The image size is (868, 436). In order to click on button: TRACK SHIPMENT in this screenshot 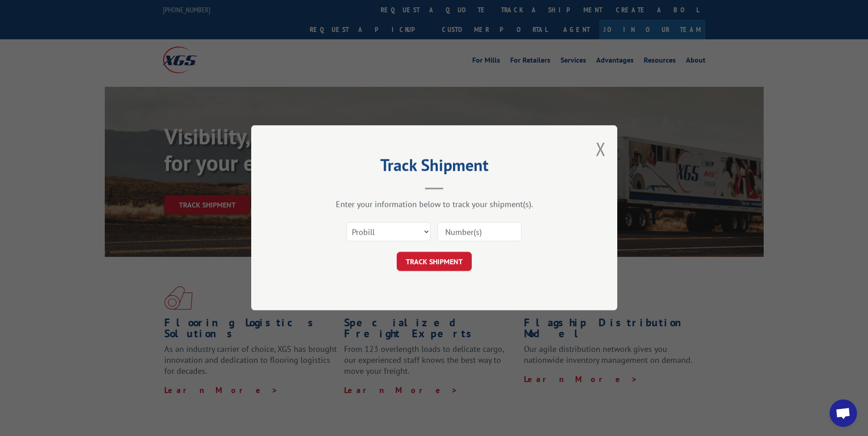, I will do `click(434, 262)`.